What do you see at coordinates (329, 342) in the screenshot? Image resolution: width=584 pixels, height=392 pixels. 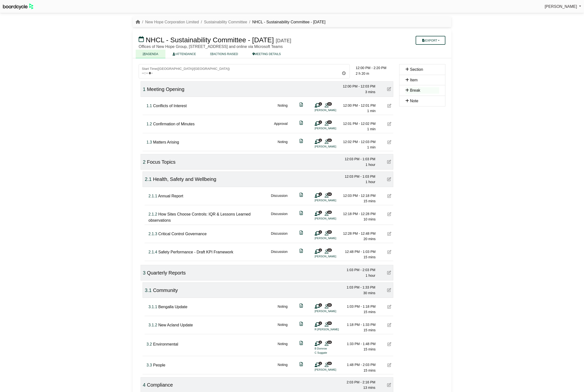 I see `span: 13` at bounding box center [329, 342].